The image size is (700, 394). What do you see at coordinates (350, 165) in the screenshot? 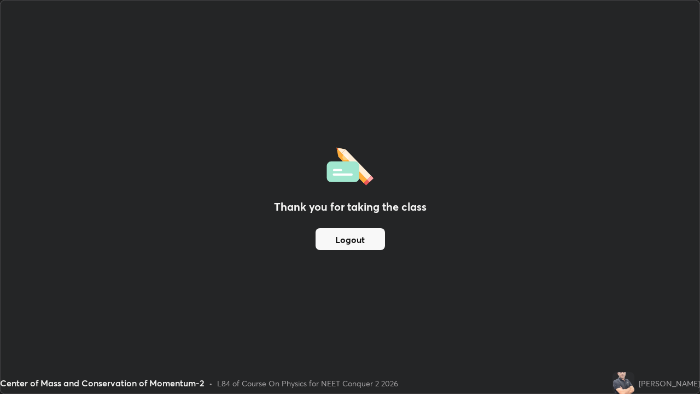
I see `img: offlineFeedback.1438e8b3.svg` at bounding box center [350, 165].